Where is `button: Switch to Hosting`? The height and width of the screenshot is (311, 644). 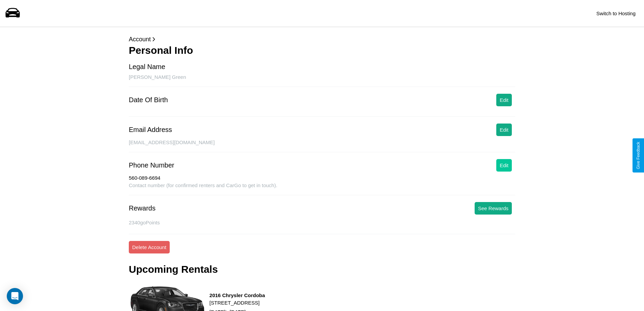 button: Switch to Hosting is located at coordinates (616, 13).